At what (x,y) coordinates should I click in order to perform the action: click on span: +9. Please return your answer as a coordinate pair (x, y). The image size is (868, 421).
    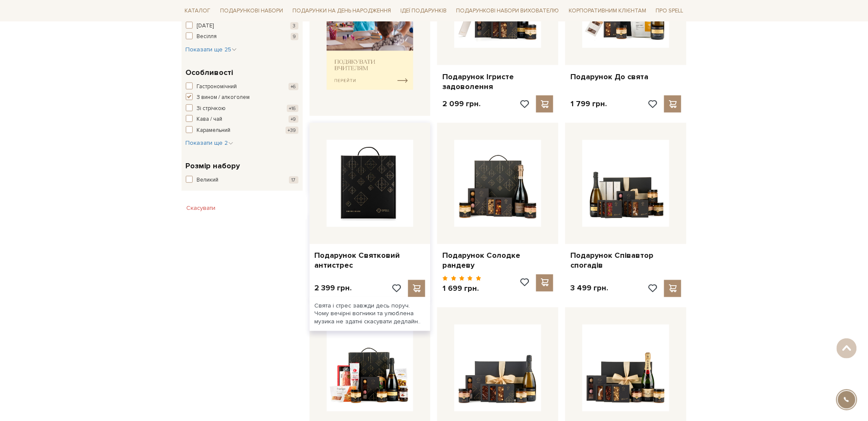
    Looking at the image, I should click on (294, 119).